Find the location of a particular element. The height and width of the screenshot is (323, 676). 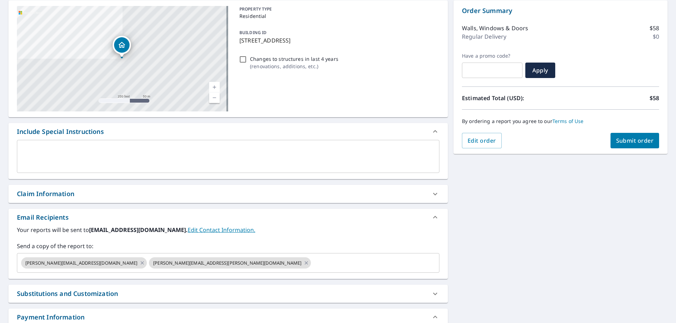

a: Current Level 17, Zoom Out is located at coordinates (214, 98).